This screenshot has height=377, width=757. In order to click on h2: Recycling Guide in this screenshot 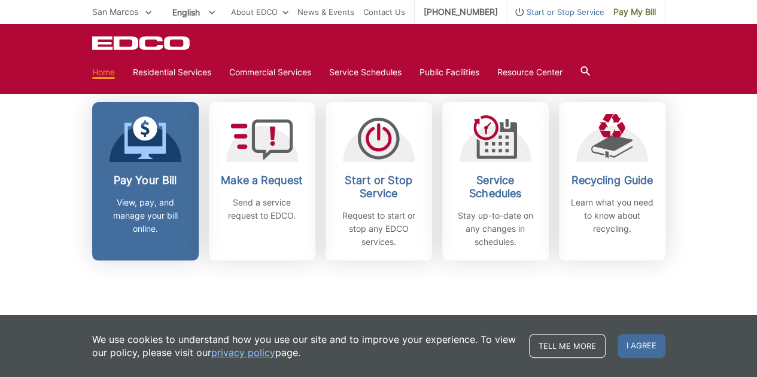, I will do `click(612, 181)`.